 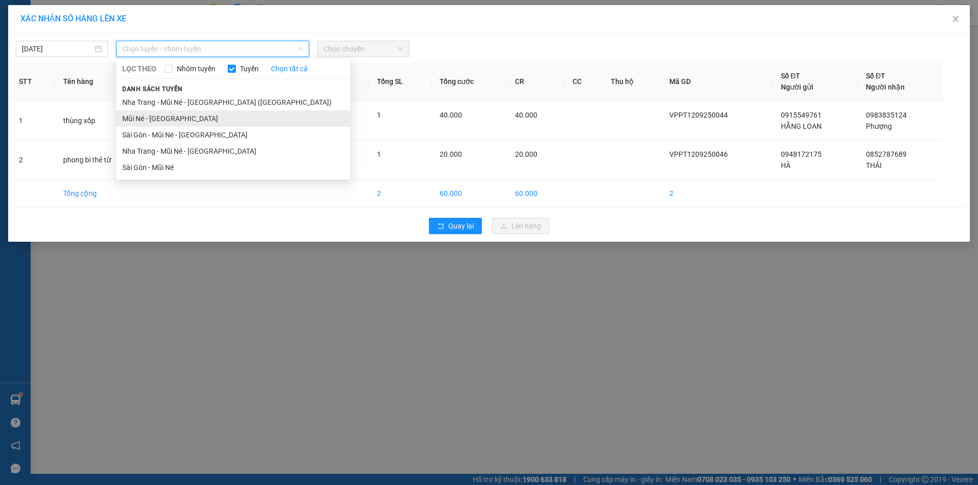 I want to click on th: Mã GD, so click(x=717, y=81).